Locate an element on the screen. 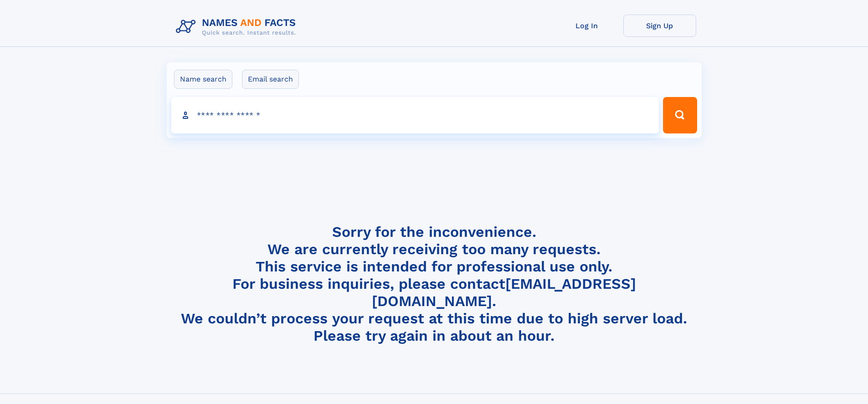 The image size is (868, 404). label: Email search is located at coordinates (270, 79).